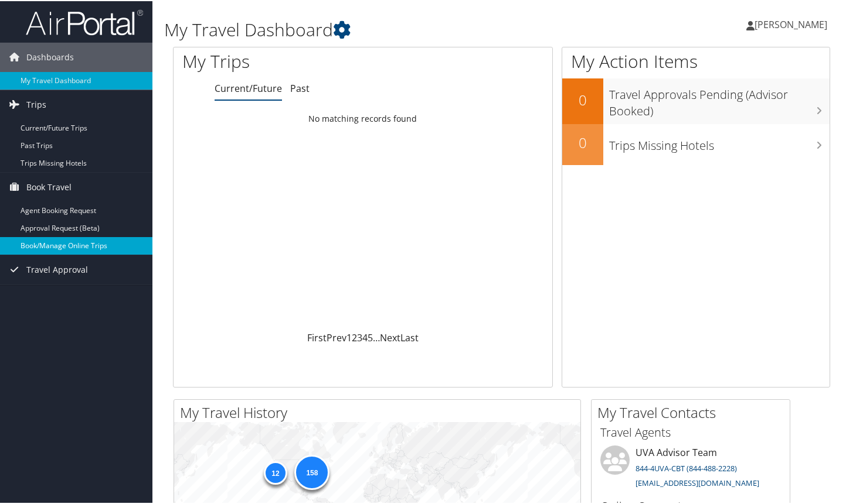 The width and height of the screenshot is (846, 504). What do you see at coordinates (696, 100) in the screenshot?
I see `a: 0Travel Approvals Pending (Advisor Booked)` at bounding box center [696, 100].